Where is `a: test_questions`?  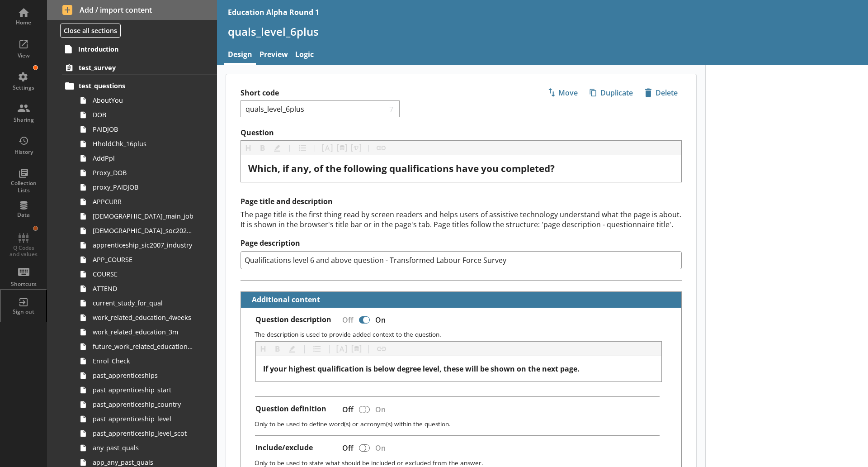 a: test_questions is located at coordinates (140, 86).